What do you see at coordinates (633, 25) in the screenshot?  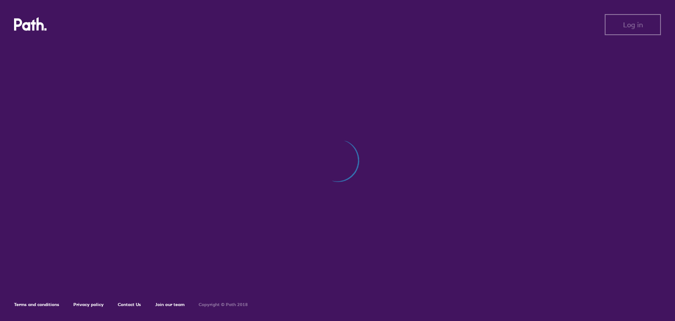 I see `span: Log in` at bounding box center [633, 25].